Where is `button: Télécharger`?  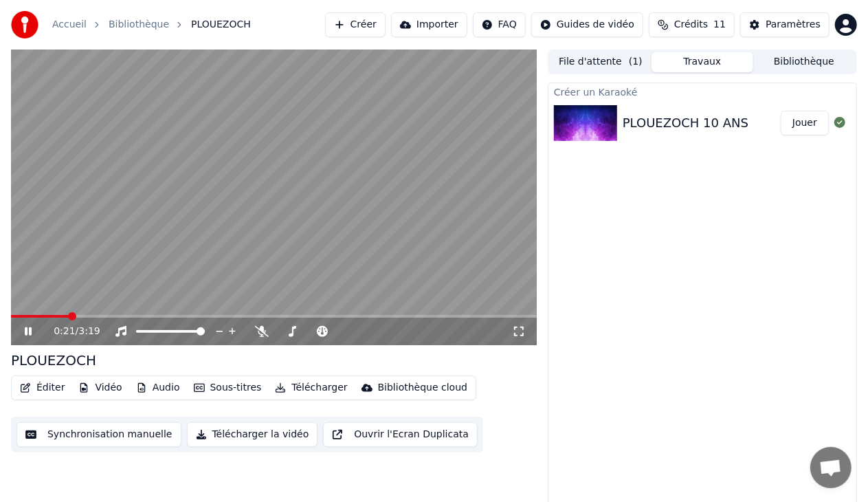
button: Télécharger is located at coordinates (311, 388).